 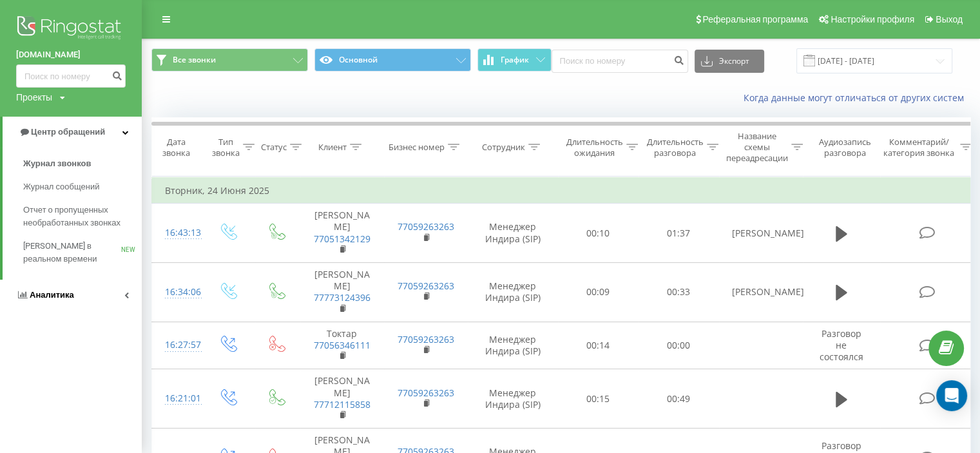 I want to click on span: Центр обращений, so click(x=68, y=132).